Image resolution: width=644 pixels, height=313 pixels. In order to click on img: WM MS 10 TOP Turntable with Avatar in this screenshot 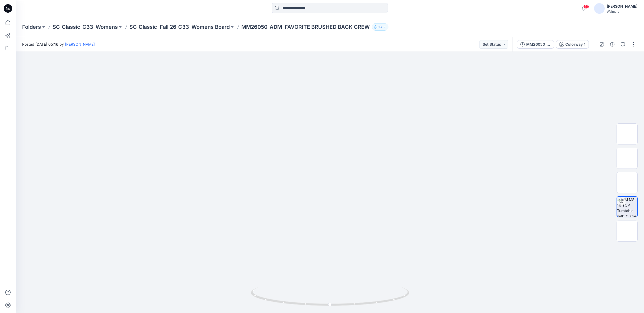, I will do `click(627, 207)`.